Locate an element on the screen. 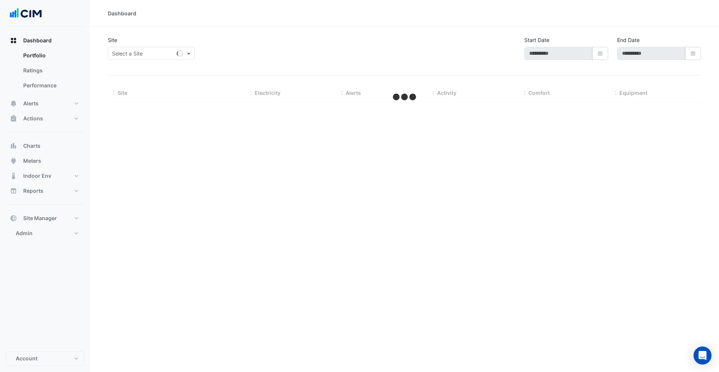 This screenshot has width=719, height=372. span: Reports is located at coordinates (33, 191).